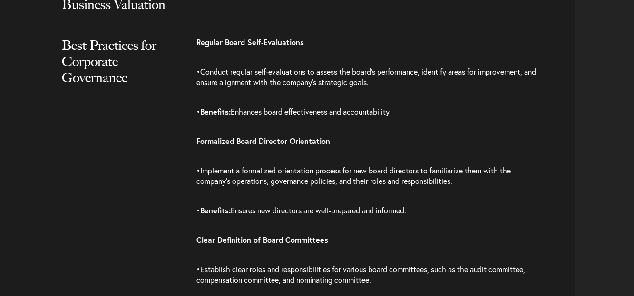  What do you see at coordinates (367, 112) in the screenshot?
I see `p: • Enhances board effectiveness and accountability.` at bounding box center [367, 112].